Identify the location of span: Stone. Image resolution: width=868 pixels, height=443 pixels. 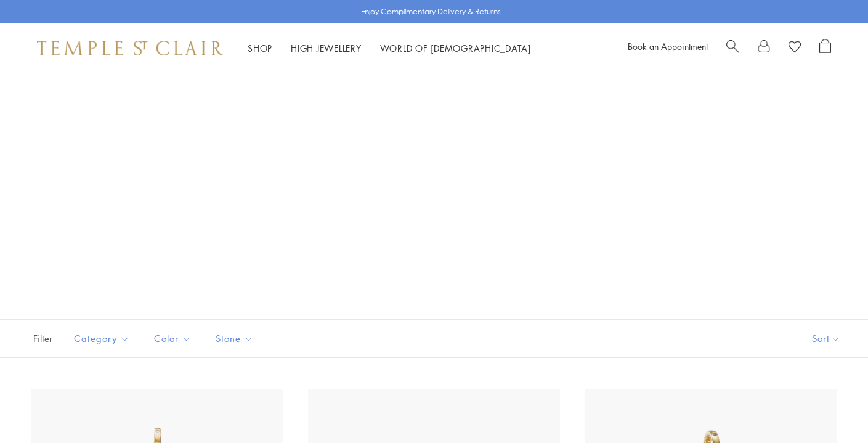
(236, 338).